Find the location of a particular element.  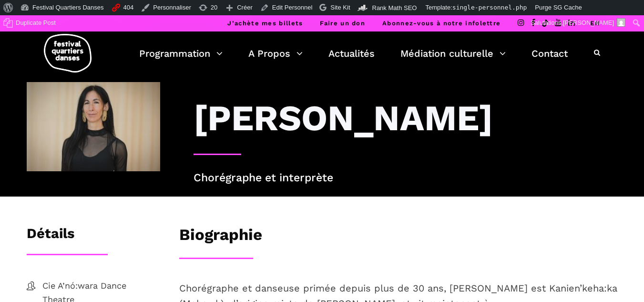

span: Duplicate Post is located at coordinates (36, 23).